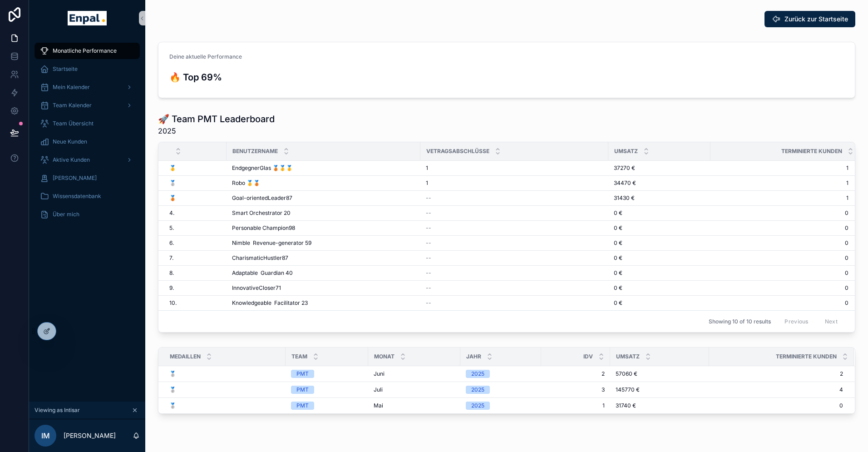 Image resolution: width=868 pixels, height=452 pixels. Describe the element at coordinates (323, 288) in the screenshot. I see `a: InnovativeCloser71` at that location.